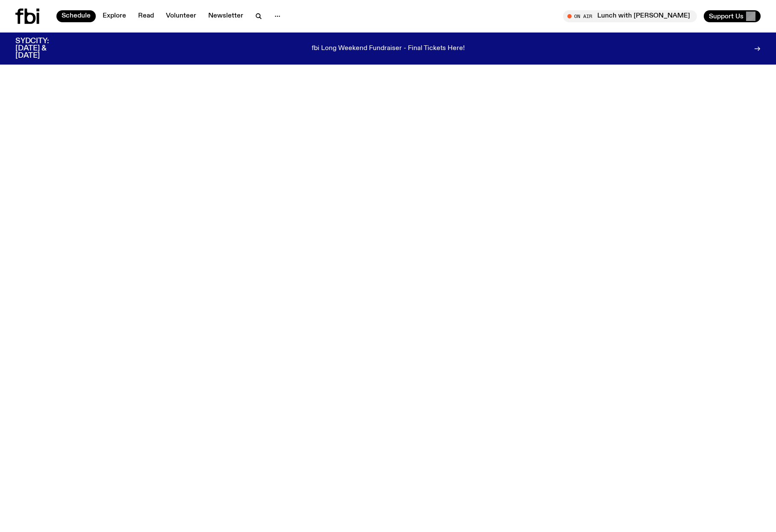 Image resolution: width=776 pixels, height=532 pixels. Describe the element at coordinates (226, 17) in the screenshot. I see `a: Newsletter` at that location.